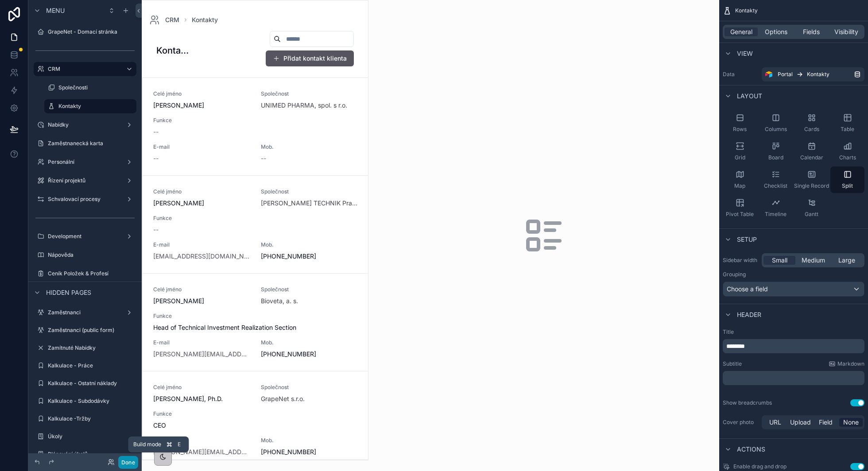  What do you see at coordinates (740, 123) in the screenshot?
I see `button: Rows` at bounding box center [740, 123].